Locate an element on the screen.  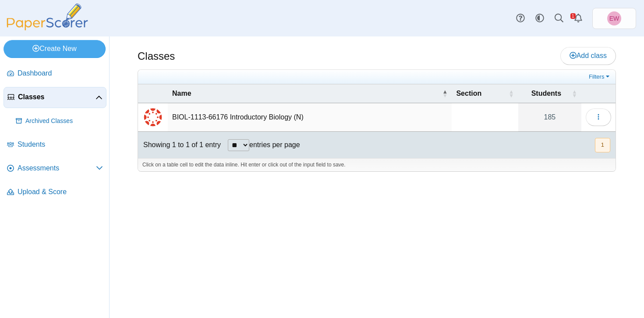
span: Assessments is located at coordinates (56, 168).